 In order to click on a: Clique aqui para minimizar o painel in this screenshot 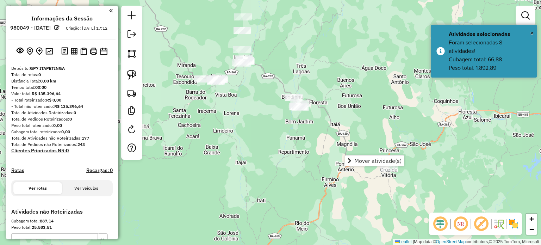, I will do `click(111, 10)`.